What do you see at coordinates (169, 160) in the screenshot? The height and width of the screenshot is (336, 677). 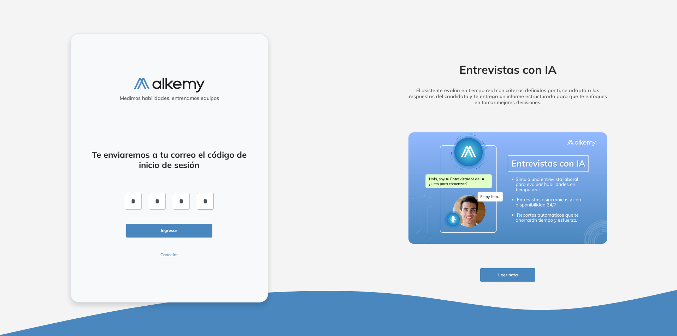 I see `h4: Te enviaremos a tu correo el código de inicio de sesión` at bounding box center [169, 160].